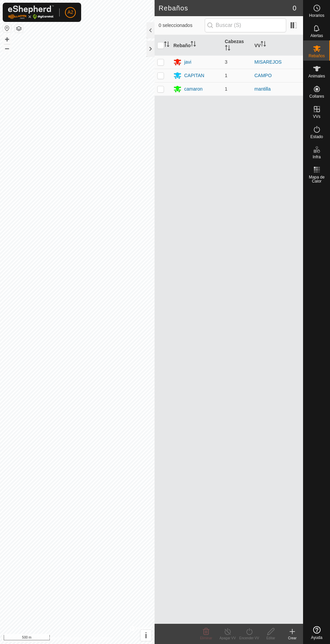 This screenshot has width=330, height=644. Describe the element at coordinates (317, 179) in the screenshot. I see `font: Mapa de Calor` at that location.